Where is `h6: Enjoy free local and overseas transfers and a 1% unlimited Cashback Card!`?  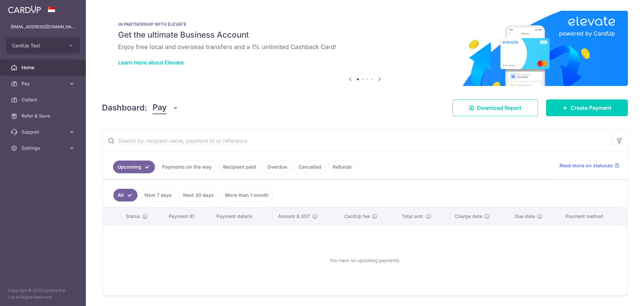
h6: Enjoy free local and overseas transfers and a 1% unlimited Cashback Card! is located at coordinates (365, 47).